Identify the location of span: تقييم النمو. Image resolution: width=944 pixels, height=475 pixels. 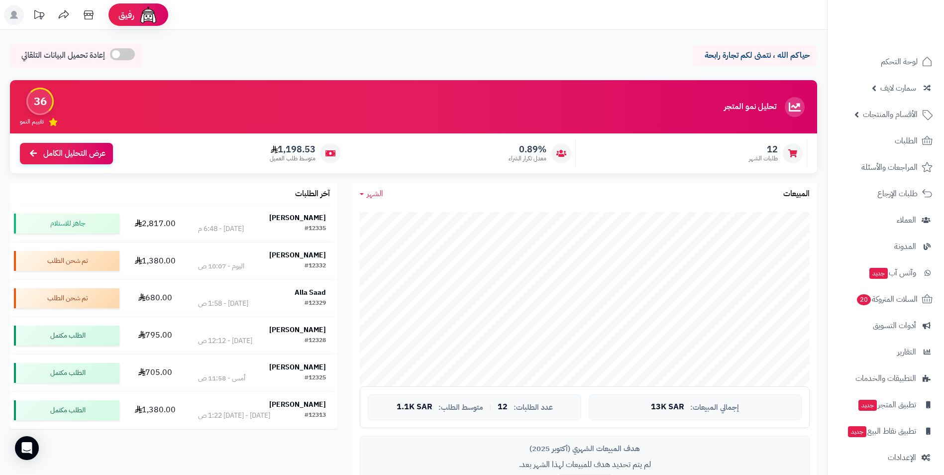
(32, 121).